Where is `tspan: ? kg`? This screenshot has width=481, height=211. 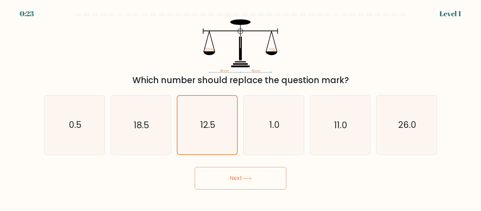 tspan: ? kg is located at coordinates (272, 49).